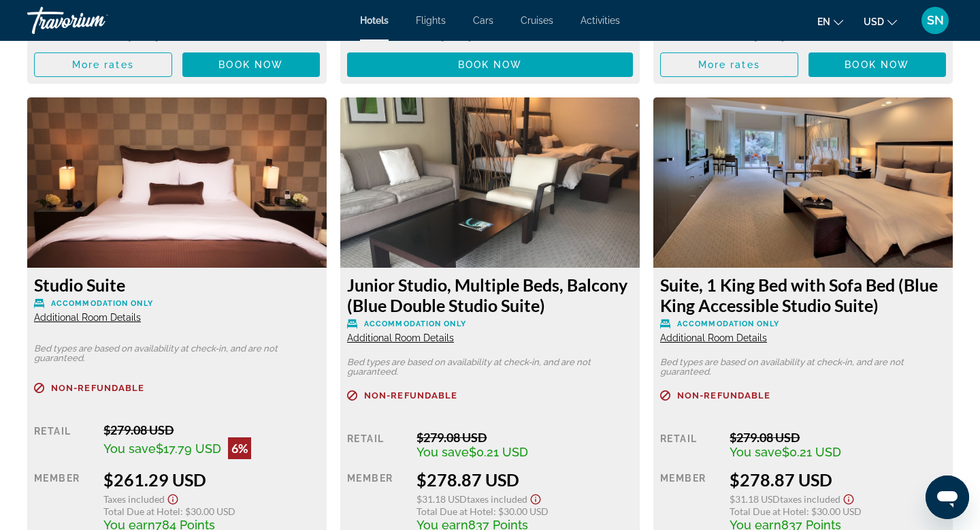 The width and height of the screenshot is (980, 530). I want to click on span: Hotels, so click(375, 21).